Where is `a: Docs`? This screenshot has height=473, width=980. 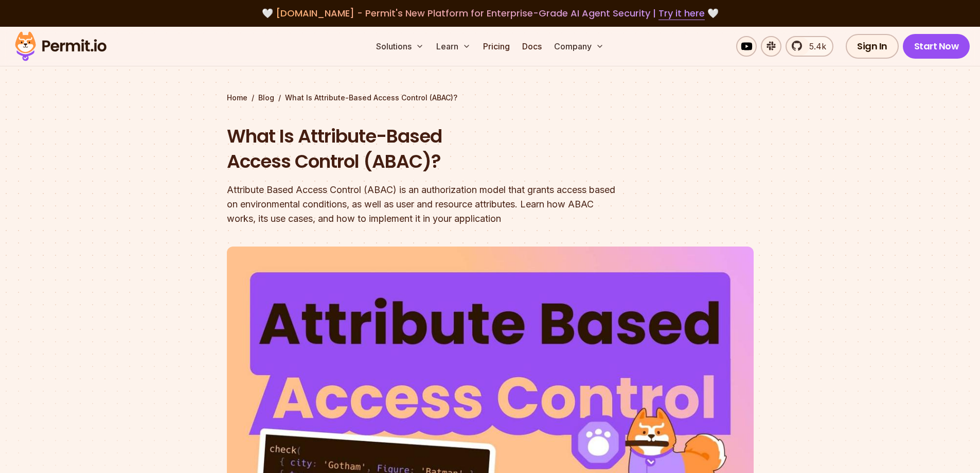 a: Docs is located at coordinates (532, 46).